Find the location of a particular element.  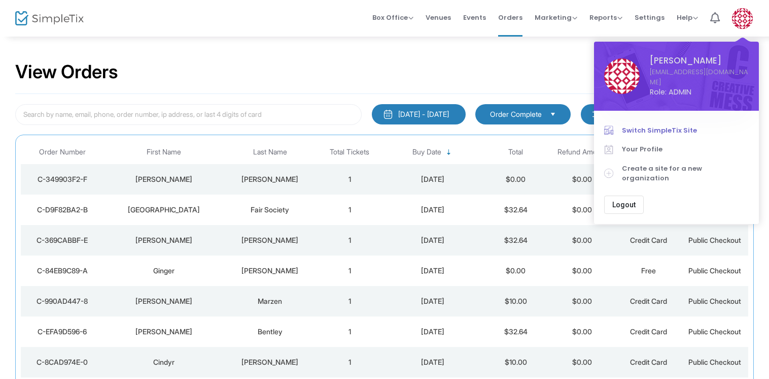

a: Your Profile is located at coordinates (676, 149).